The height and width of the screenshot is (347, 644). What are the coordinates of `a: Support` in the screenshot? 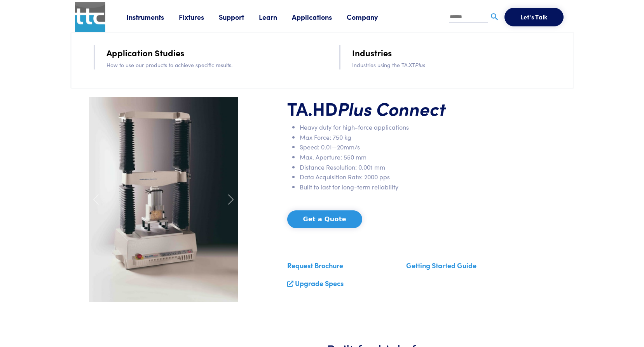 It's located at (239, 17).